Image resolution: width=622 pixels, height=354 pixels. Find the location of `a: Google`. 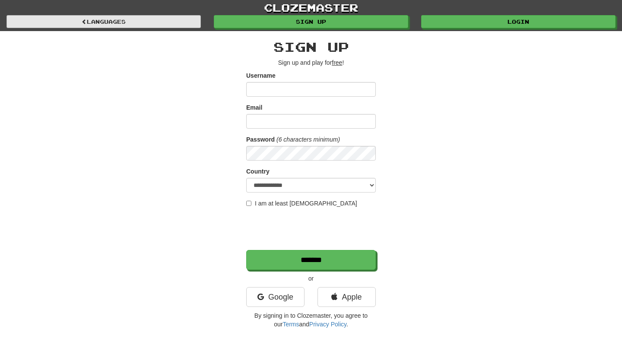

a: Google is located at coordinates (275, 297).